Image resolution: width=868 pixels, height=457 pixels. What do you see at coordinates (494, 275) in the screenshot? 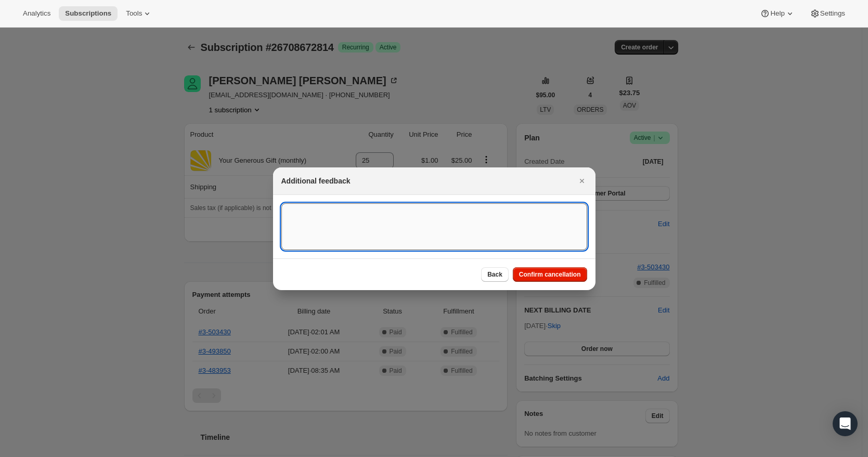
I see `button: Back` at bounding box center [494, 275].